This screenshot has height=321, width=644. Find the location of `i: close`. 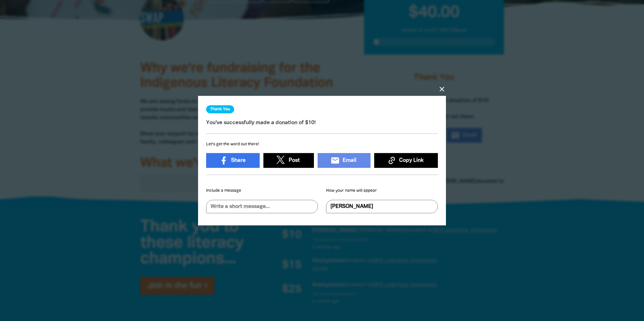

i: close is located at coordinates (442, 89).